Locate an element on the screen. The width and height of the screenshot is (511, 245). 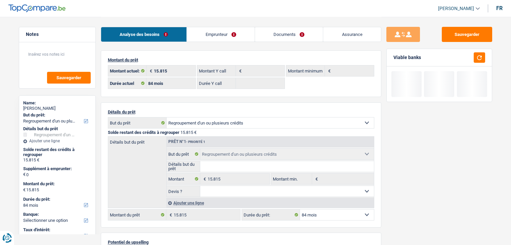
p: Détails du prêt is located at coordinates (241, 112).